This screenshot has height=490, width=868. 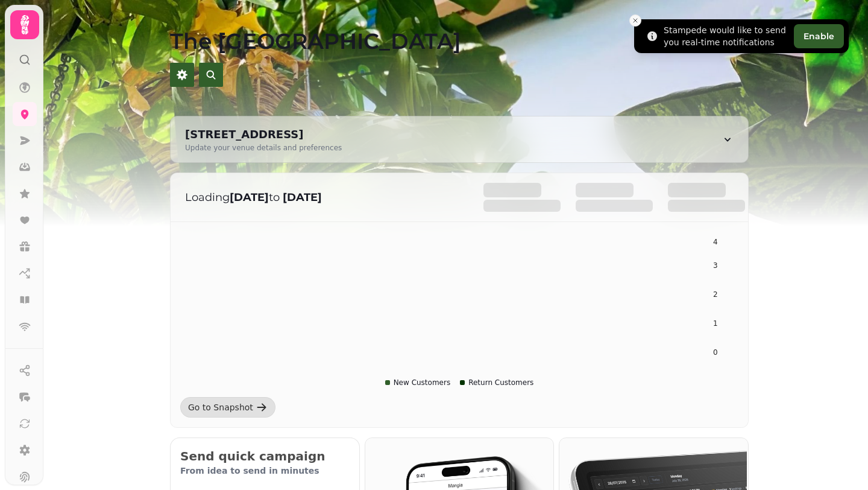 What do you see at coordinates (636, 20) in the screenshot?
I see `button: Close toast` at bounding box center [636, 20].